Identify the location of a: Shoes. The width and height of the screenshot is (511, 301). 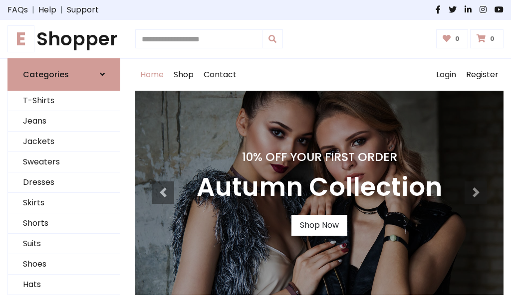
(64, 264).